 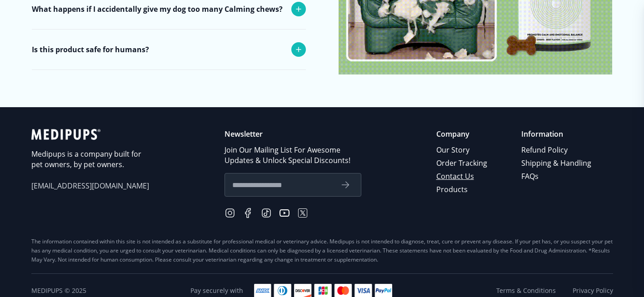 What do you see at coordinates (59, 291) in the screenshot?
I see `span: Medipups © 2025` at bounding box center [59, 291].